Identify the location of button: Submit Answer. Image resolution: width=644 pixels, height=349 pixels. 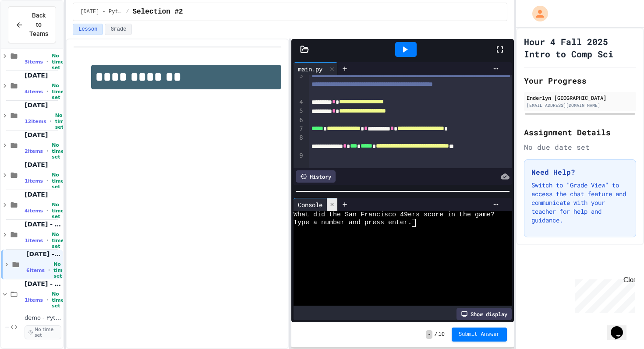
(479, 335).